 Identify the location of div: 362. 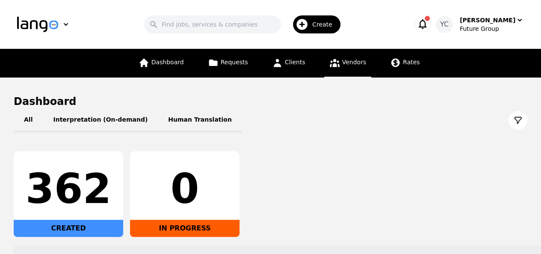
(68, 189).